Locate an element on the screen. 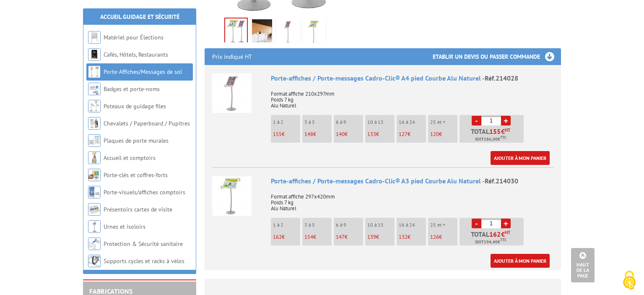 The image size is (644, 295). a: Ajouter à mon panier is located at coordinates (520, 260).